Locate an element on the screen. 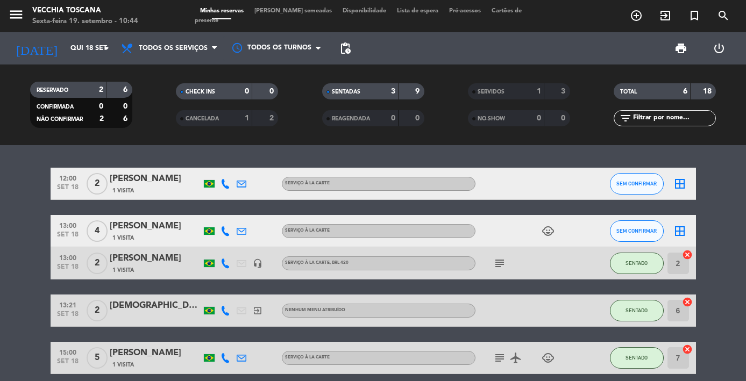 This screenshot has height=381, width=746. div: Vecchia Toscana is located at coordinates (85, 11).